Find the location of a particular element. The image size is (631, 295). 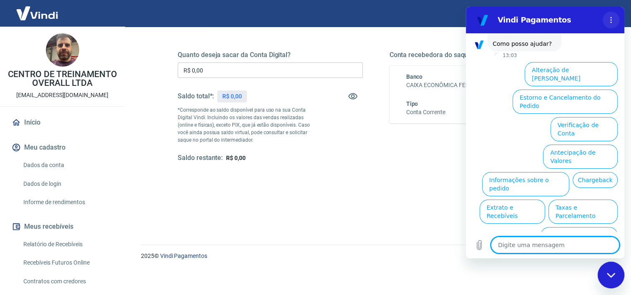

button: Chargeback is located at coordinates (129, 173).